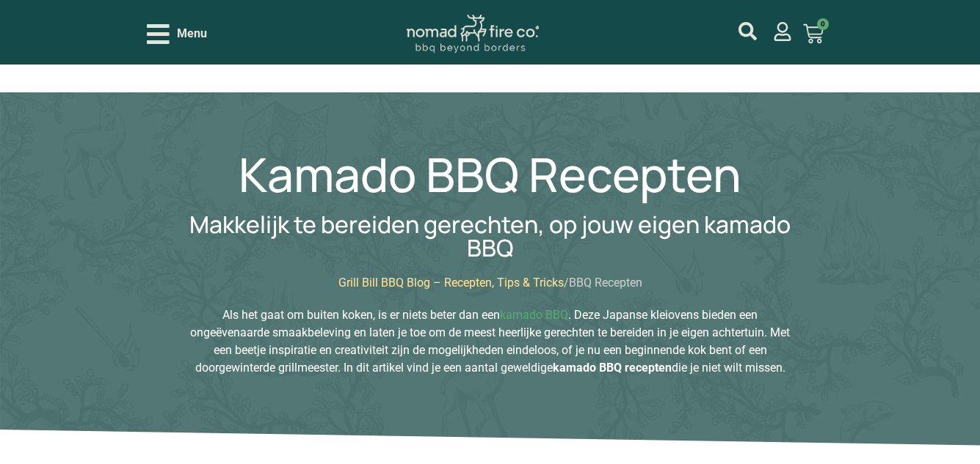 Image resolution: width=980 pixels, height=464 pixels. What do you see at coordinates (177, 34) in the screenshot?
I see `div: Open/Close Menu` at bounding box center [177, 34].